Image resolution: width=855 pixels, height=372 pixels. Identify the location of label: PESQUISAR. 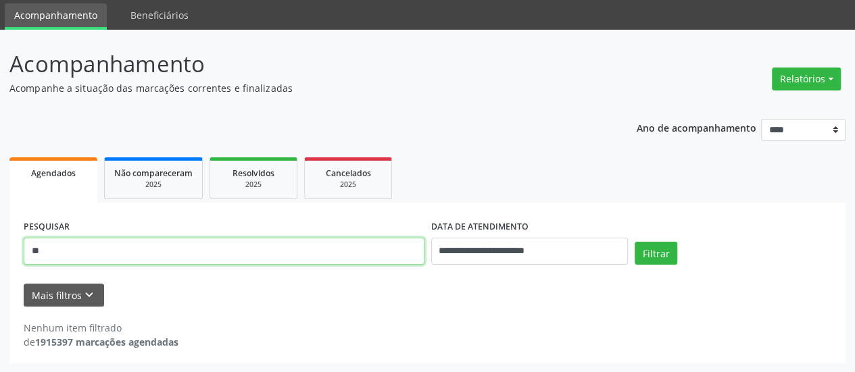
(47, 227).